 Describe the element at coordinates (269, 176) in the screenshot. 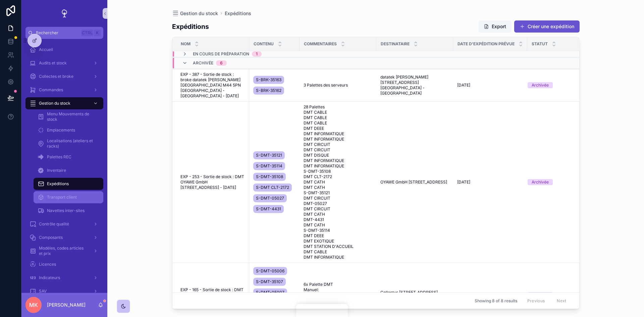

I see `span: S-DMT-35108` at that location.